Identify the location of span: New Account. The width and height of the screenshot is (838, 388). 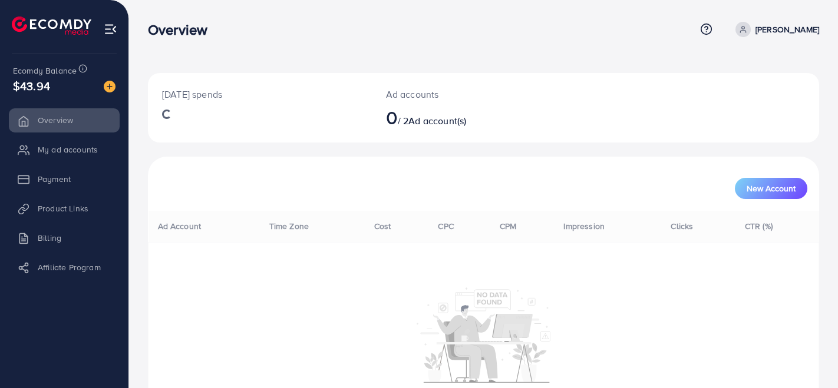
(771, 189).